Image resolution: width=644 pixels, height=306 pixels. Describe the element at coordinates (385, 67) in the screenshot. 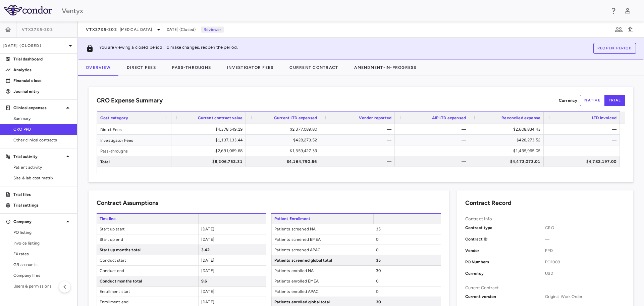

I see `button: Amendment-In-Progress` at that location.